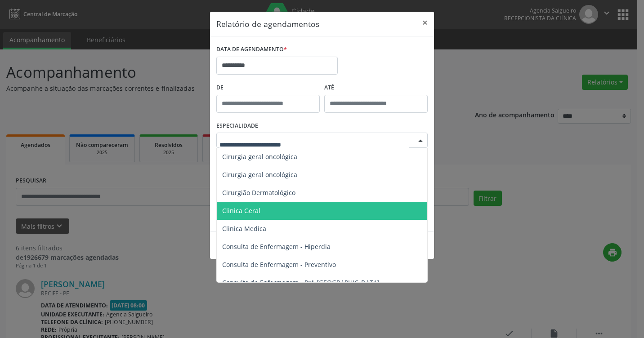  Describe the element at coordinates (376, 87) in the screenshot. I see `label: ATÉ` at that location.